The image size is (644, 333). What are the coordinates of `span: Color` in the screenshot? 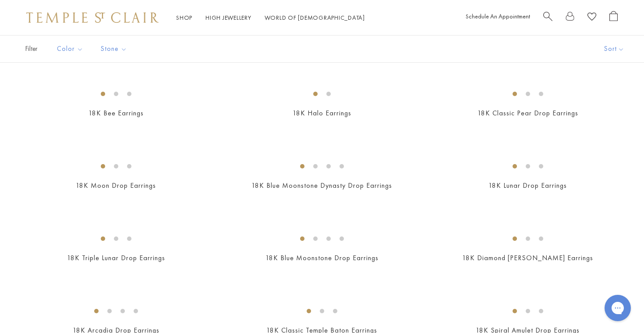 It's located at (71, 49).